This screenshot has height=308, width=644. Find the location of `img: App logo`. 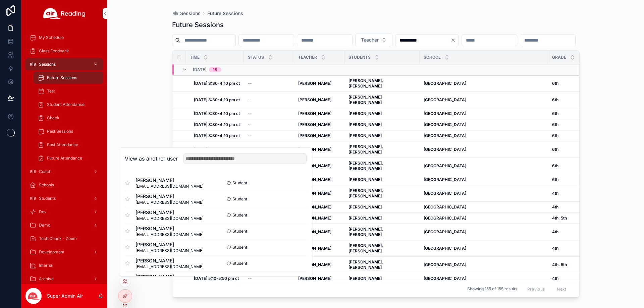

img: App logo is located at coordinates (65, 14).